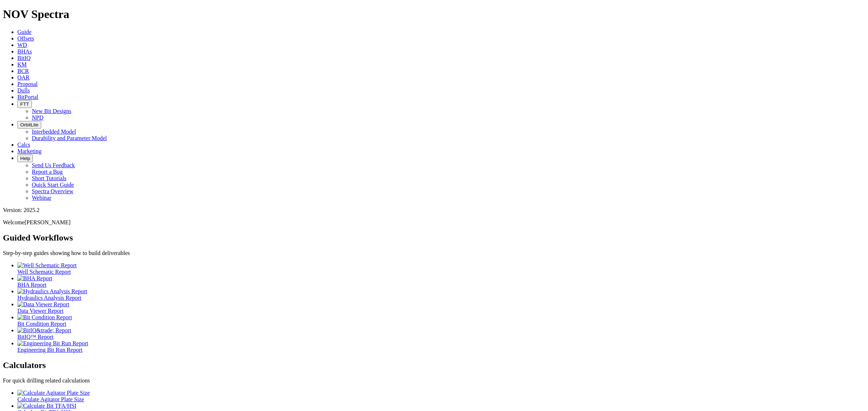 This screenshot has height=411, width=868. Describe the element at coordinates (22, 64) in the screenshot. I see `a: KM` at that location.